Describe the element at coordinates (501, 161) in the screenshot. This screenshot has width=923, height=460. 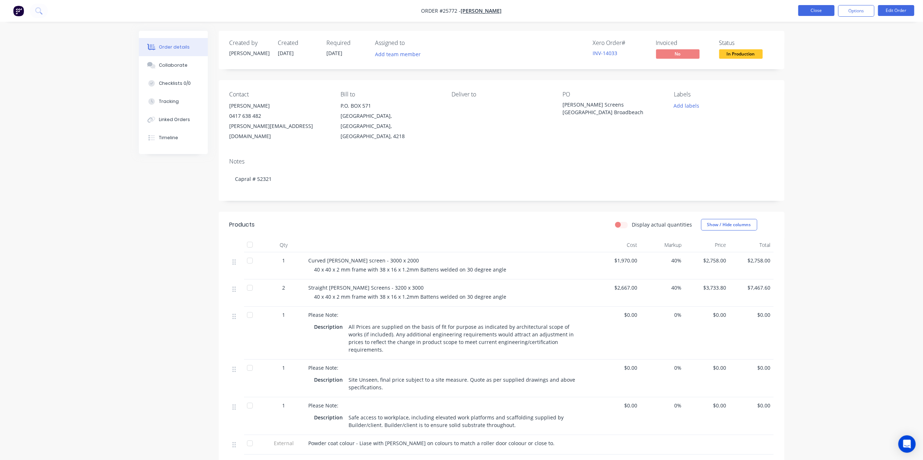
I see `div: Notes` at that location.